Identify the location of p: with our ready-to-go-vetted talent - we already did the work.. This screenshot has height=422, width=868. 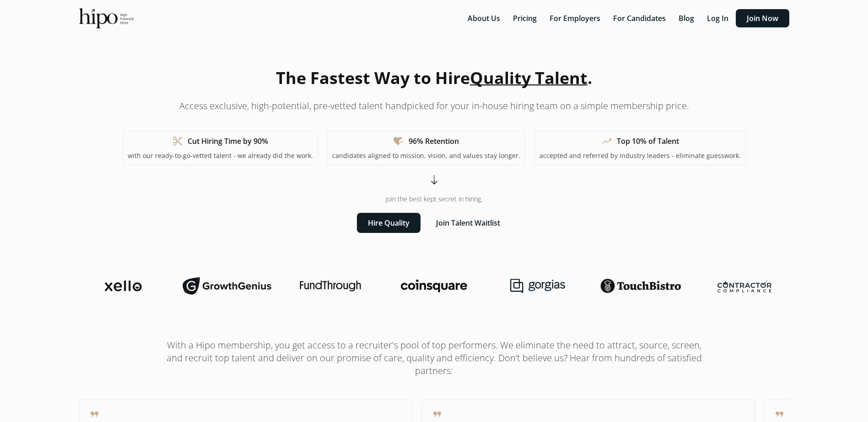
(220, 156).